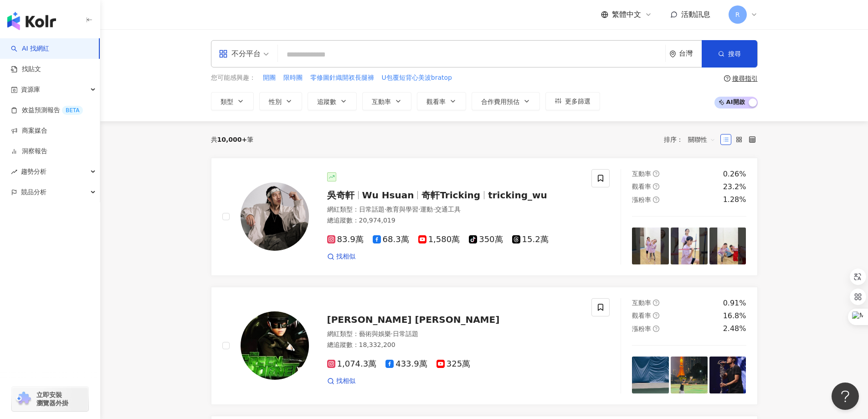 This screenshot has height=419, width=868. What do you see at coordinates (485, 239) in the screenshot?
I see `span: 350萬` at bounding box center [485, 239].